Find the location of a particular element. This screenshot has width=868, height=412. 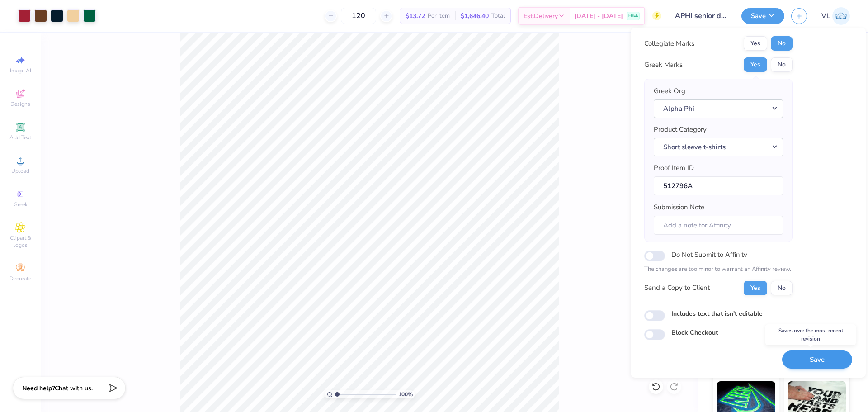

label: Product Category is located at coordinates (680, 130).